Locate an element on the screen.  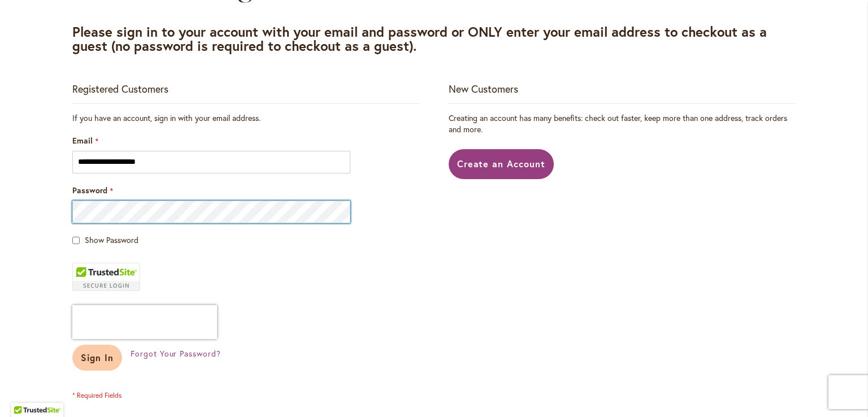
a: Create an Account is located at coordinates (501, 164).